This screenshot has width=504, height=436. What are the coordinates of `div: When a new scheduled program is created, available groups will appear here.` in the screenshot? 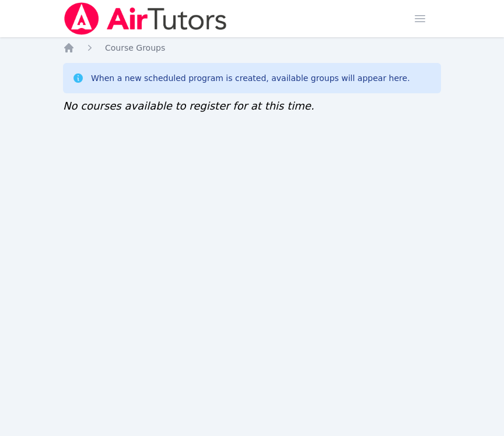 It's located at (250, 78).